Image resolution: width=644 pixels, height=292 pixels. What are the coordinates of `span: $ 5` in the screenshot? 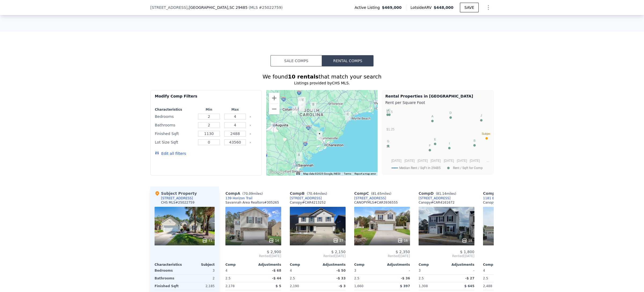 It's located at (278, 286).